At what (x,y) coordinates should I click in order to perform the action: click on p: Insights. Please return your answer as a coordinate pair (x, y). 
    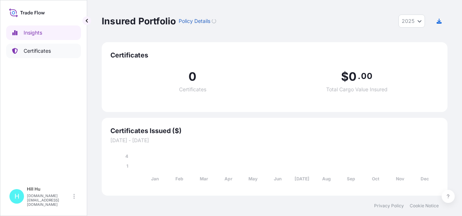
    Looking at the image, I should click on (33, 33).